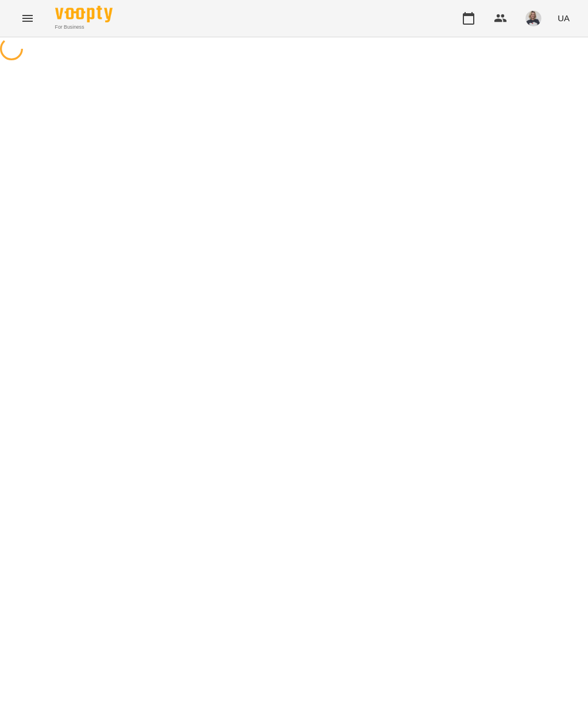 This screenshot has height=725, width=588. What do you see at coordinates (563, 18) in the screenshot?
I see `span: UA` at bounding box center [563, 18].